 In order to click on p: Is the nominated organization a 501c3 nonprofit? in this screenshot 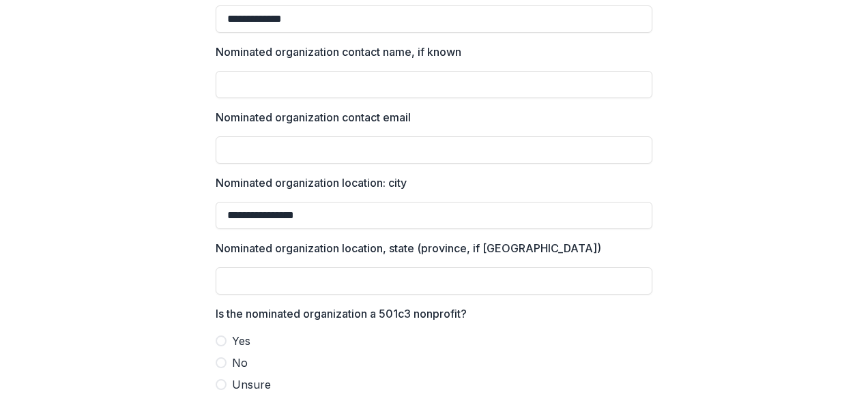, I will do `click(341, 314)`.